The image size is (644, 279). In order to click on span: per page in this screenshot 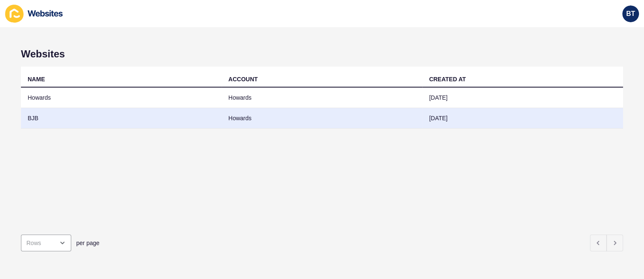, I will do `click(88, 243)`.